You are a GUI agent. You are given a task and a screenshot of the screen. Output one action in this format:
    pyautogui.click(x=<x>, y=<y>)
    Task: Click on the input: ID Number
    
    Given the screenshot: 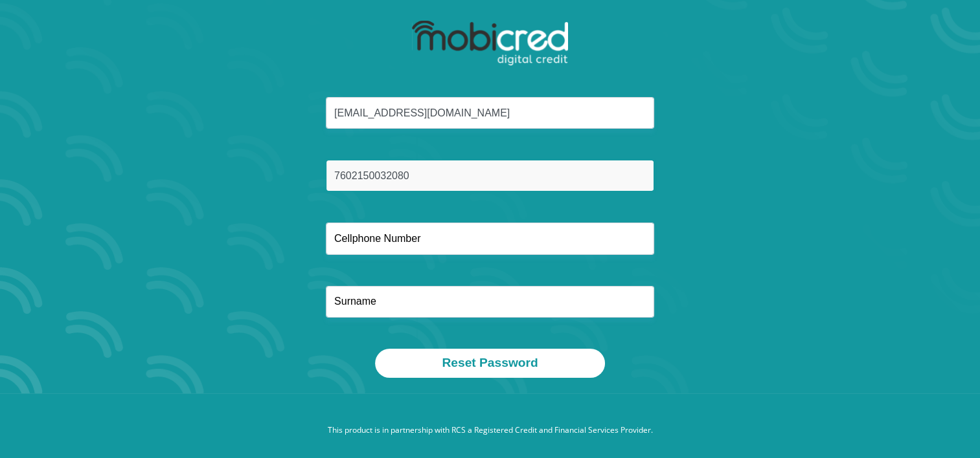 What is the action you would take?
    pyautogui.click(x=489, y=175)
    